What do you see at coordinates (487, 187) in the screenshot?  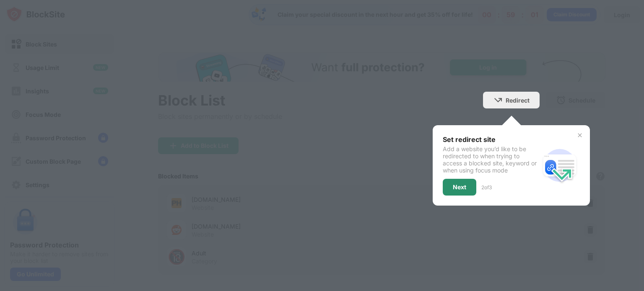 I see `div: 2 of 3` at bounding box center [487, 187].